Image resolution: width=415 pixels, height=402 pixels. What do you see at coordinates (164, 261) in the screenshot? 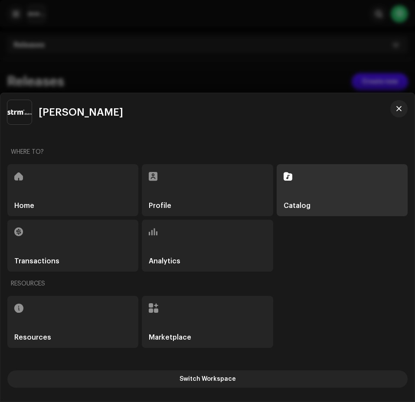
I see `h5: Analytics` at bounding box center [164, 261].